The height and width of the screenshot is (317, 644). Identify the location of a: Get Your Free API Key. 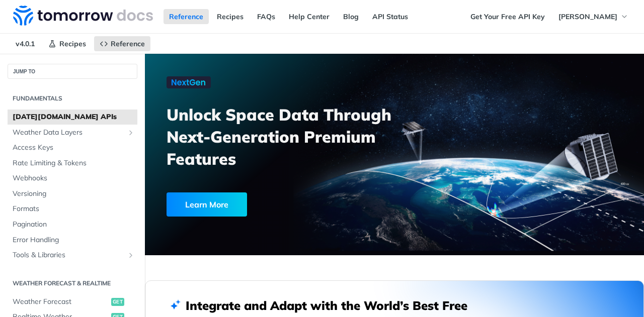
(508, 17).